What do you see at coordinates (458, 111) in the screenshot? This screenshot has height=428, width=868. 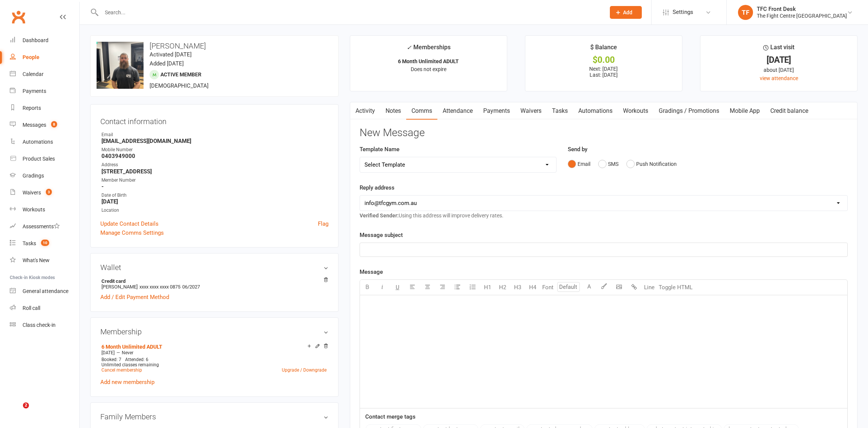 I see `a: Attendance` at bounding box center [458, 111].